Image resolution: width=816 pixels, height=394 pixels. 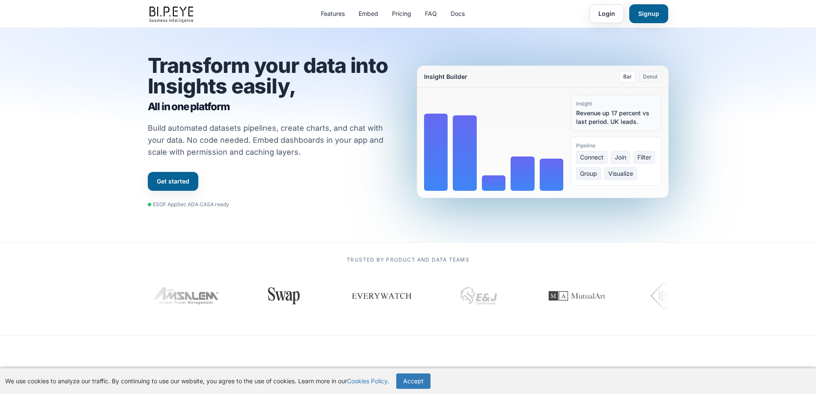 I want to click on a: Docs, so click(x=457, y=14).